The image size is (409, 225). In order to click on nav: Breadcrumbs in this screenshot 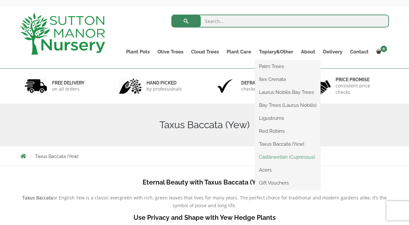, I will do `click(205, 156)`.